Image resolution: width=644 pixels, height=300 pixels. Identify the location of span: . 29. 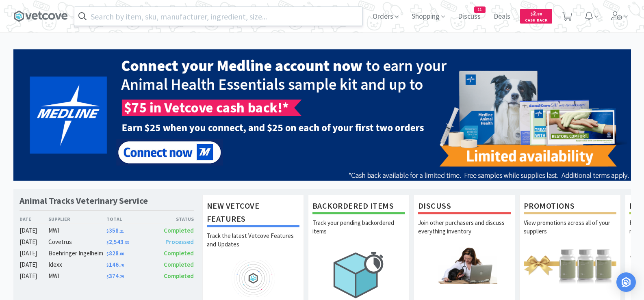
(121, 277).